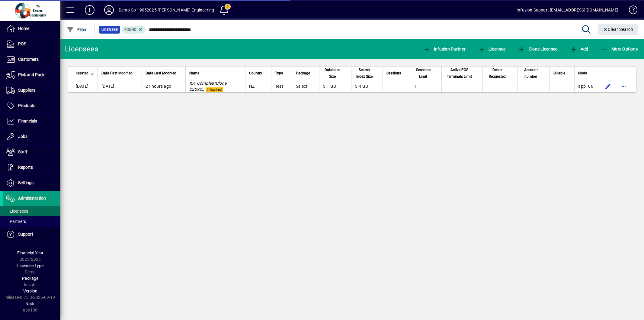  What do you see at coordinates (259, 73) in the screenshot?
I see `div: Country` at bounding box center [259, 73].